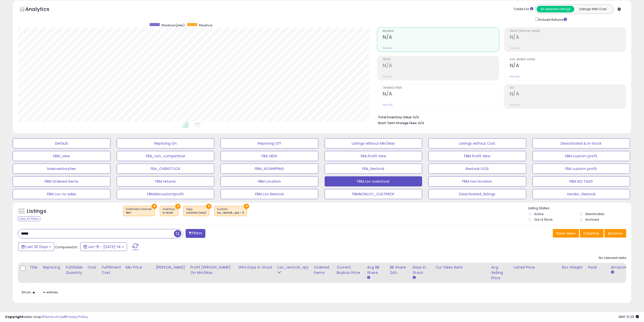  I want to click on div: Ordered Items, so click(323, 270).